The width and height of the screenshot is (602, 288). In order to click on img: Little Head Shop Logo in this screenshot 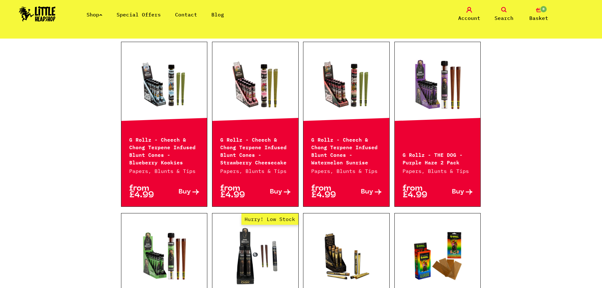, I will do `click(37, 14)`.